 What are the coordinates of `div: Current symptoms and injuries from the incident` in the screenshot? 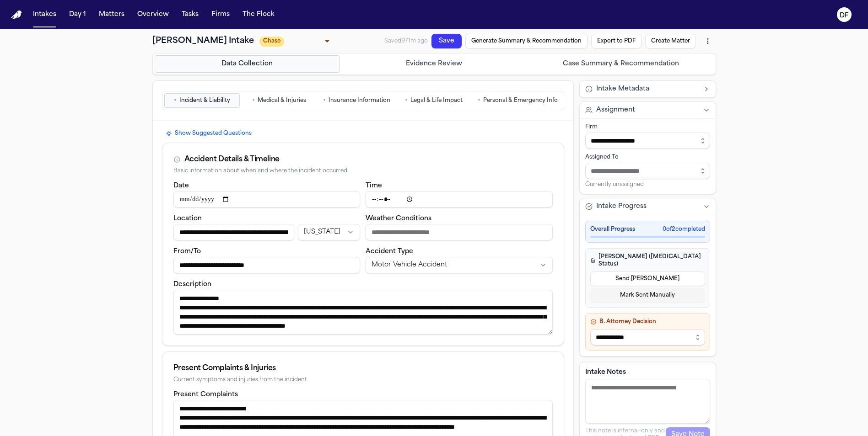 It's located at (363, 380).